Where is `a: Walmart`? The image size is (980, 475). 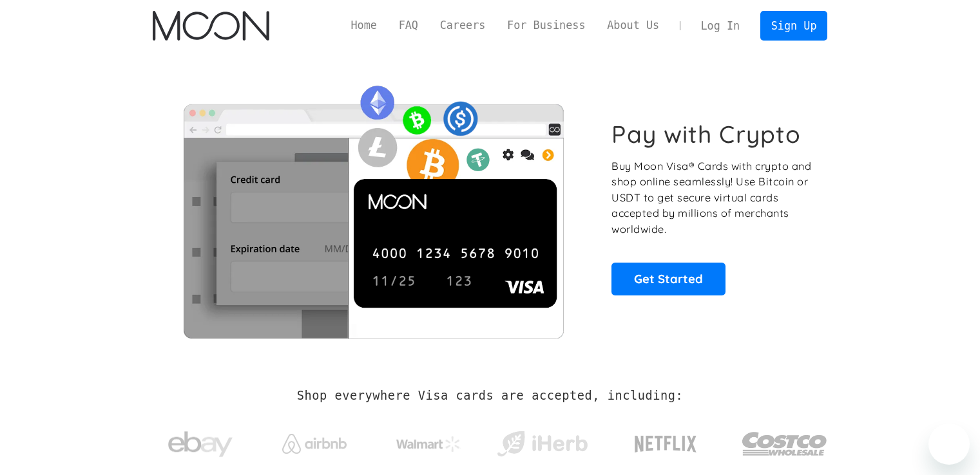 a: Walmart is located at coordinates (428, 441).